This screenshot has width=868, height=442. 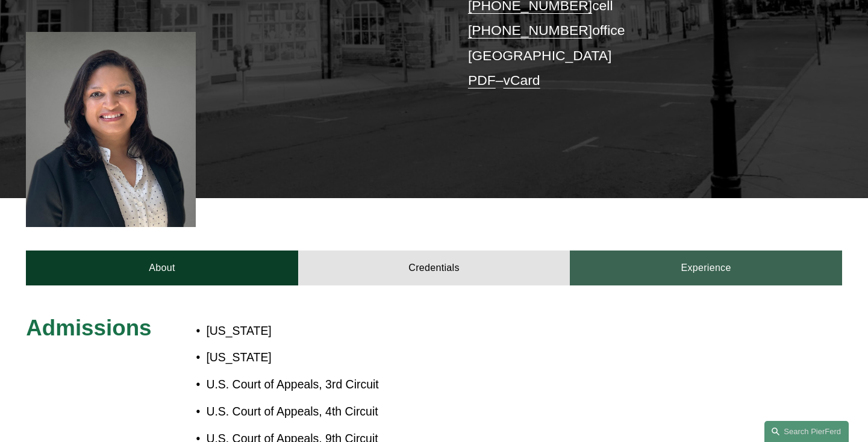 I want to click on p: U.S. Court of Appeals, 4th Circuit, so click(x=354, y=411).